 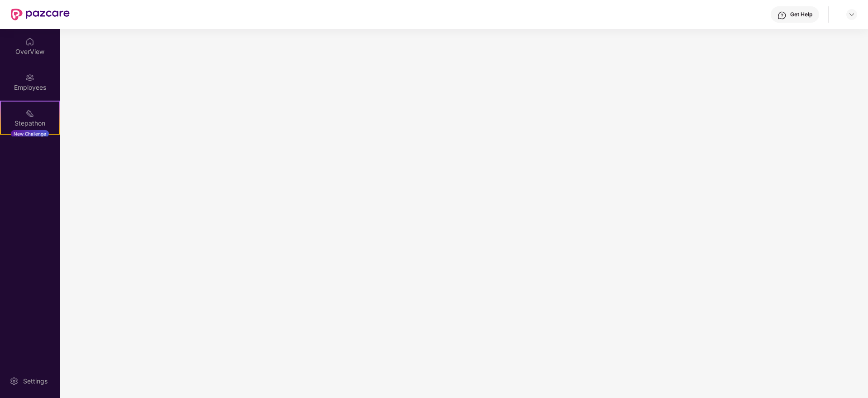 What do you see at coordinates (801, 14) in the screenshot?
I see `div: Get Help` at bounding box center [801, 14].